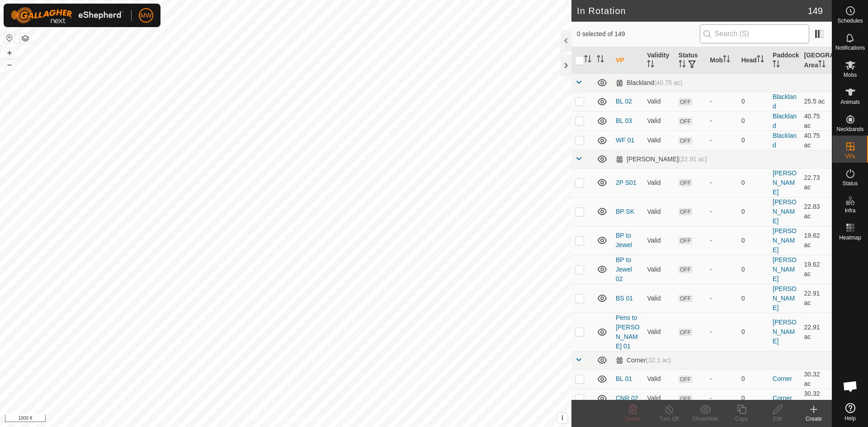 This screenshot has width=868, height=427. I want to click on span: MW, so click(146, 15).